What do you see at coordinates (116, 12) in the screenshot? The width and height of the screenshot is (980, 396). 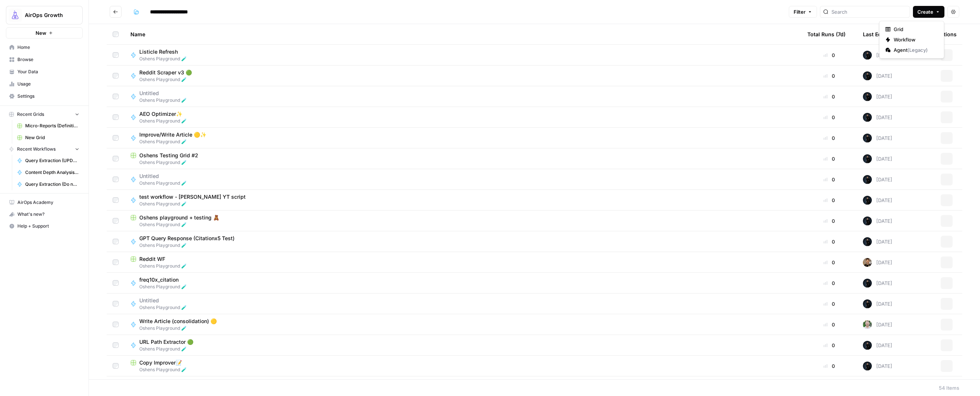 I see `button: Go back` at bounding box center [116, 12].